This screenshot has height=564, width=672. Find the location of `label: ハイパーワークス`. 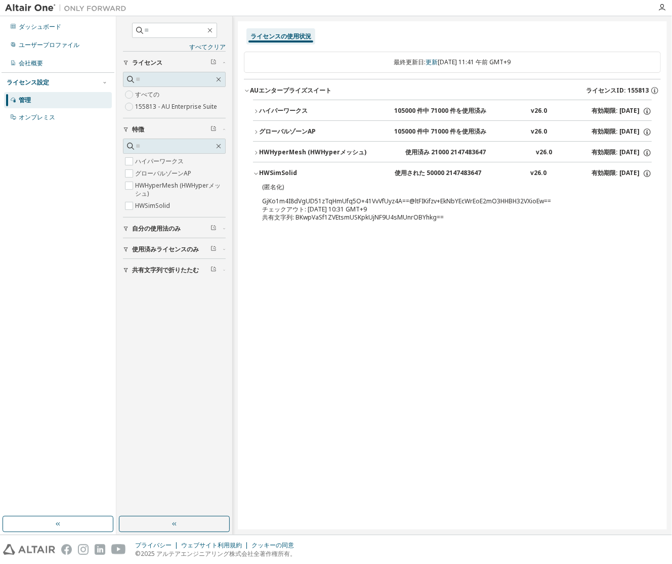

label: ハイパーワークス is located at coordinates (160, 161).